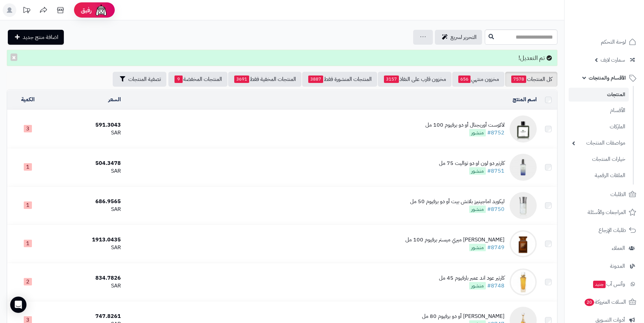 This screenshot has height=323, width=644. What do you see at coordinates (28, 100) in the screenshot?
I see `a: الكمية` at bounding box center [28, 100].